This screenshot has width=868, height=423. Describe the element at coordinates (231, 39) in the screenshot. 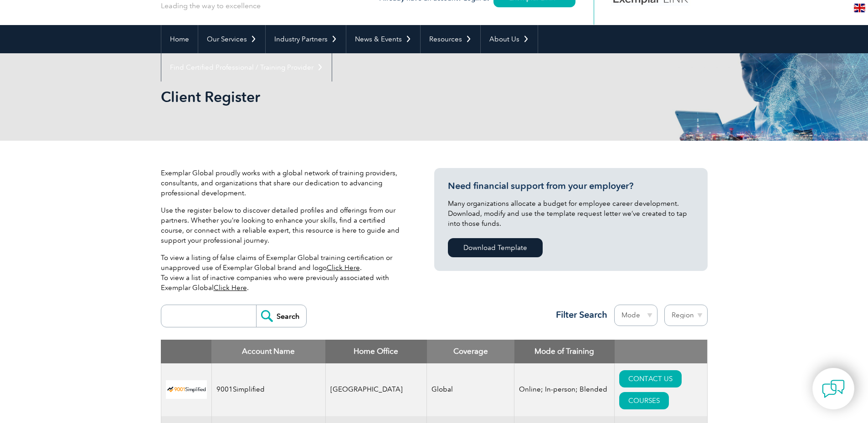

I see `a: Our Services` at that location.